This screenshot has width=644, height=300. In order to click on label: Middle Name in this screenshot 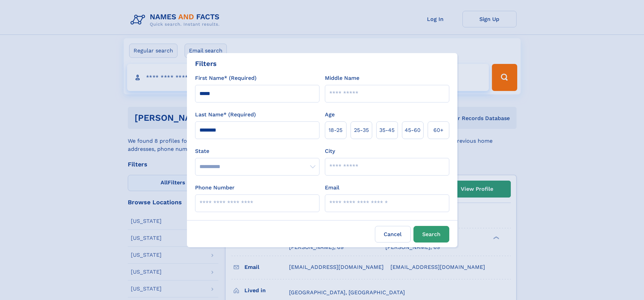, I will do `click(342, 78)`.